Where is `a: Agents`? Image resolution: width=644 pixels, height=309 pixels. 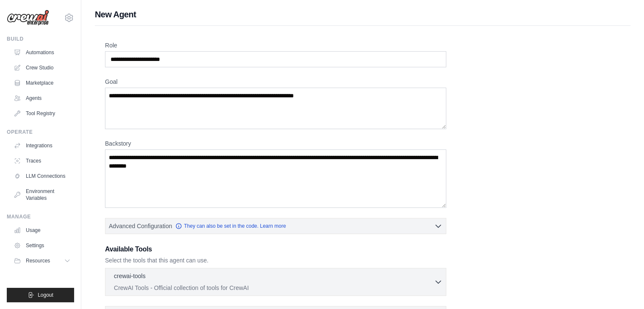 a: Agents is located at coordinates (42, 98).